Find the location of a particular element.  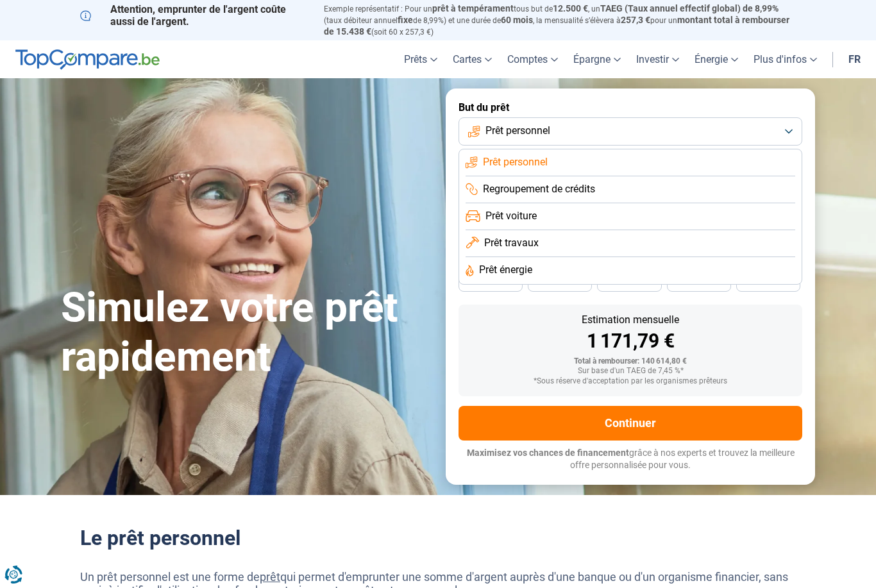

span: 24 mois is located at coordinates (768, 282).